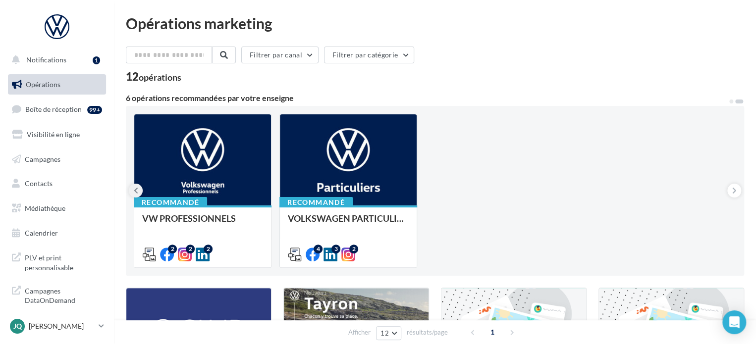 This screenshot has width=756, height=344. Describe the element at coordinates (384, 333) in the screenshot. I see `span: 12` at that location.